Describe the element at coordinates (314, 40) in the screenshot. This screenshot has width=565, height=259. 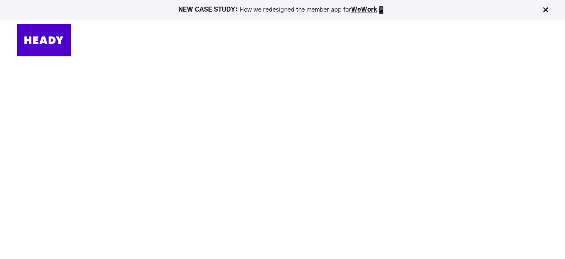
I see `div: Navigation Menu` at that location.